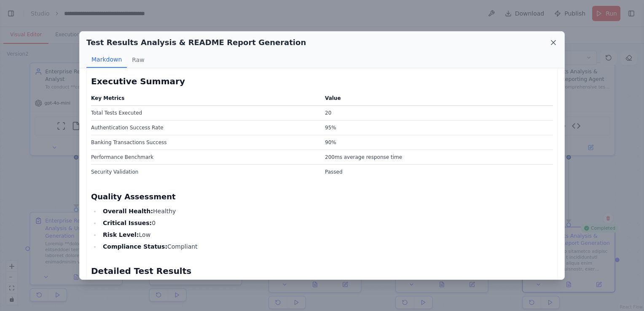 This screenshot has height=311, width=644. I want to click on li: Compliant, so click(326, 247).